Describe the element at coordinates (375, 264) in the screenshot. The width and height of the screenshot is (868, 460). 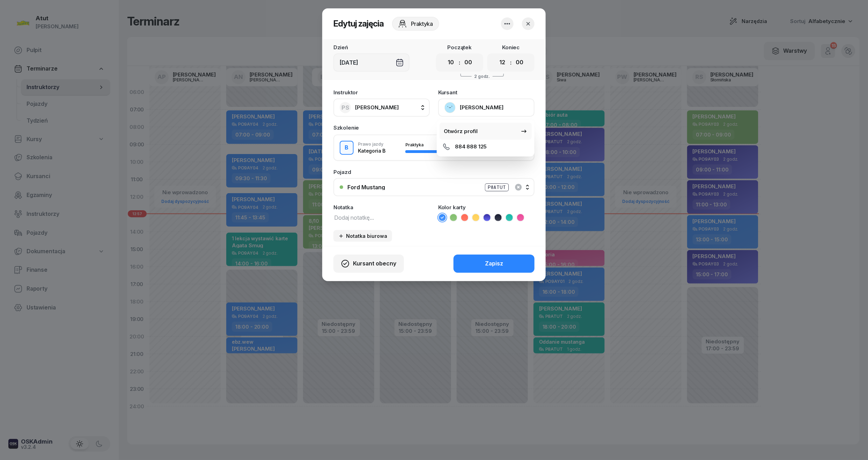
I see `span: Kursant obecny` at that location.